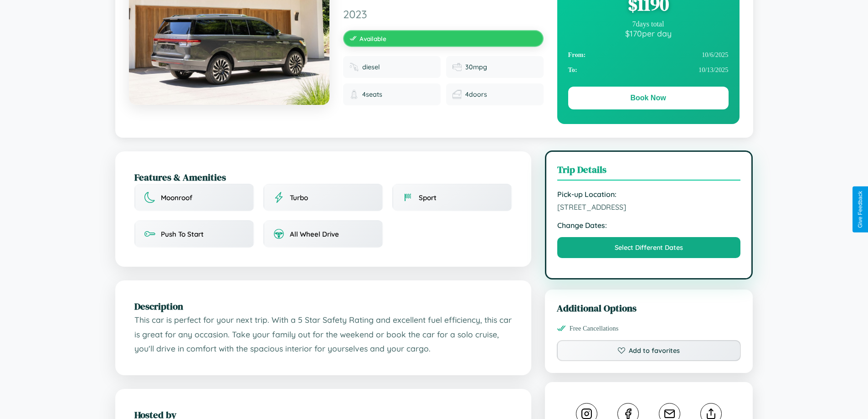  Describe the element at coordinates (182, 234) in the screenshot. I see `span: Push To Start` at that location.